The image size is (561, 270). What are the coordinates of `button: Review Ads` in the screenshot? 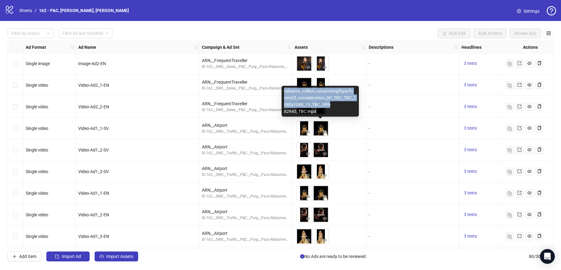 It's located at (525, 33).